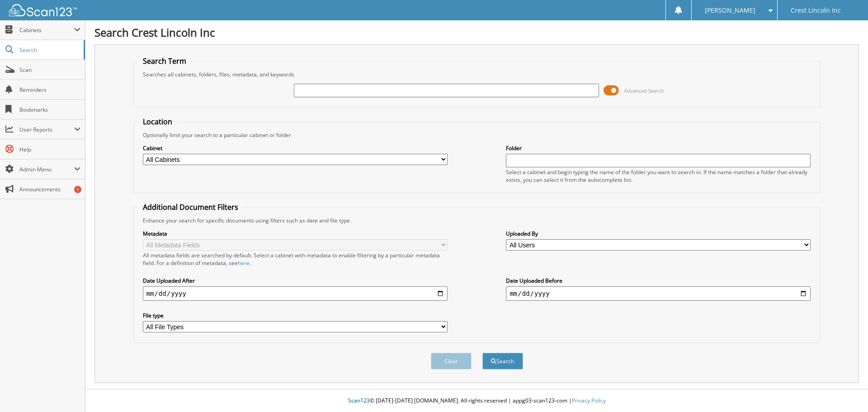  I want to click on div: 1, so click(78, 189).